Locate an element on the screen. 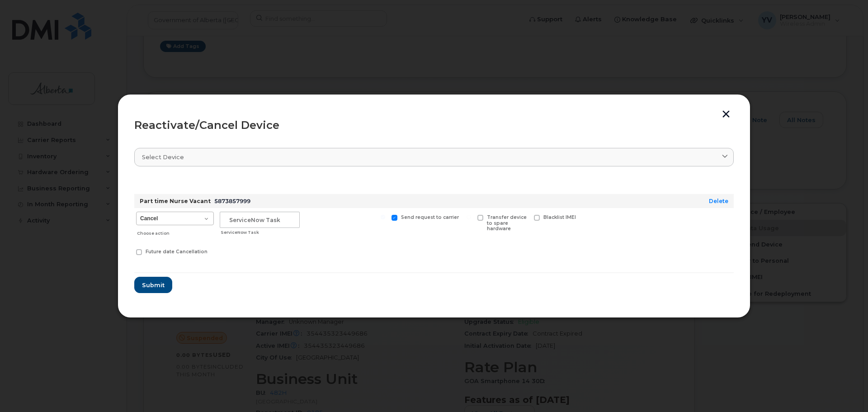  button: Submit is located at coordinates (153, 285).